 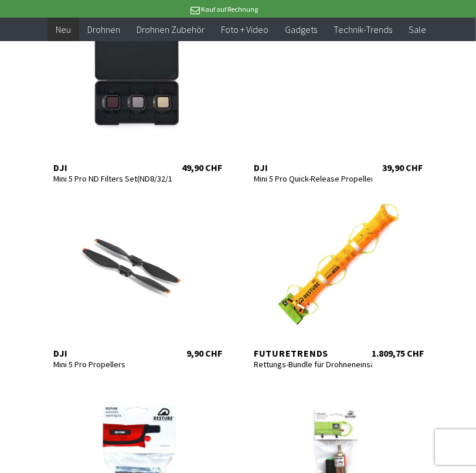 I want to click on a: Foto + Video, so click(x=245, y=29).